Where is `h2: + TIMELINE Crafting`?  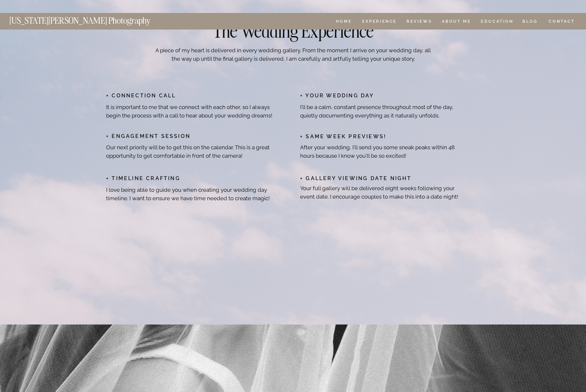 h2: + TIMELINE Crafting is located at coordinates (190, 178).